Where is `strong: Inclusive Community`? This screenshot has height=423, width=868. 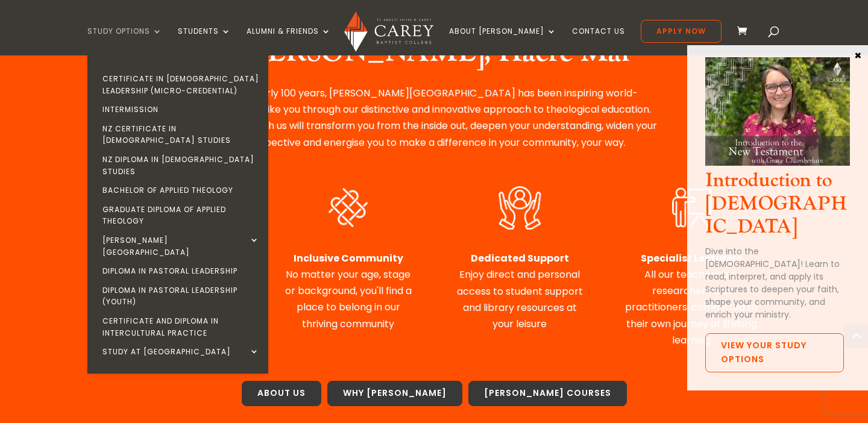 strong: Inclusive Community is located at coordinates (349, 258).